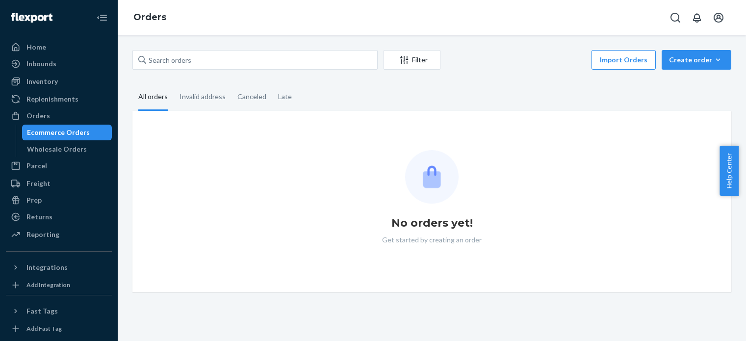 This screenshot has width=746, height=341. Describe the element at coordinates (47, 267) in the screenshot. I see `div: Integrations` at that location.